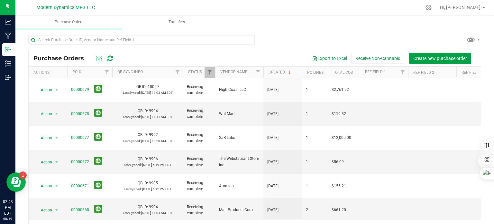 The image size is (494, 224). I want to click on a: Ref Field 3, so click(472, 72).